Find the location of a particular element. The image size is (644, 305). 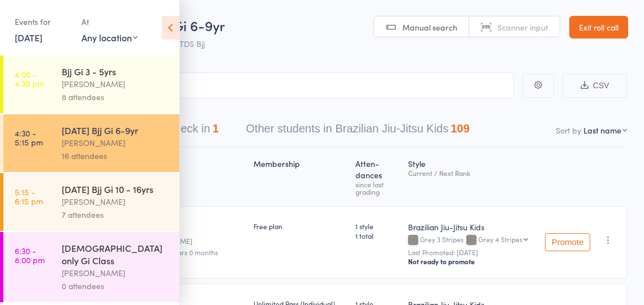

div: 1 is located at coordinates (215, 129).